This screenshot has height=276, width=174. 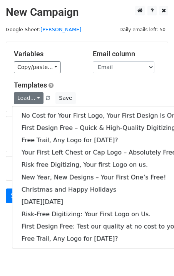 I want to click on button: Save, so click(x=66, y=98).